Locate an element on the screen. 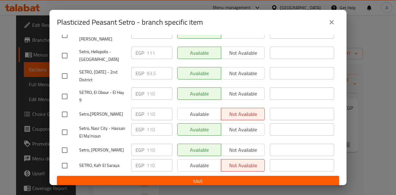  span: Setro, Nasr City - Hassan El Ma'moun is located at coordinates (103, 133).